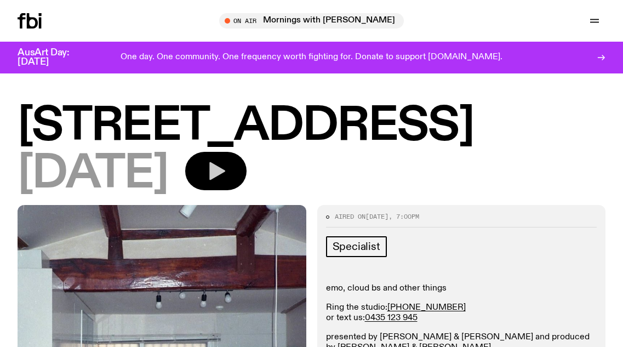 The width and height of the screenshot is (623, 347). I want to click on p: Ring the studio: or text us:, so click(462, 313).